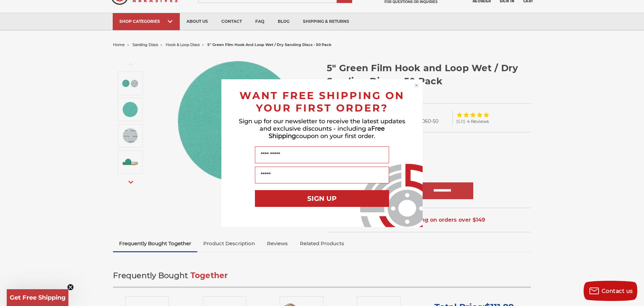  What do you see at coordinates (617, 291) in the screenshot?
I see `span: Contact us` at bounding box center [617, 291].